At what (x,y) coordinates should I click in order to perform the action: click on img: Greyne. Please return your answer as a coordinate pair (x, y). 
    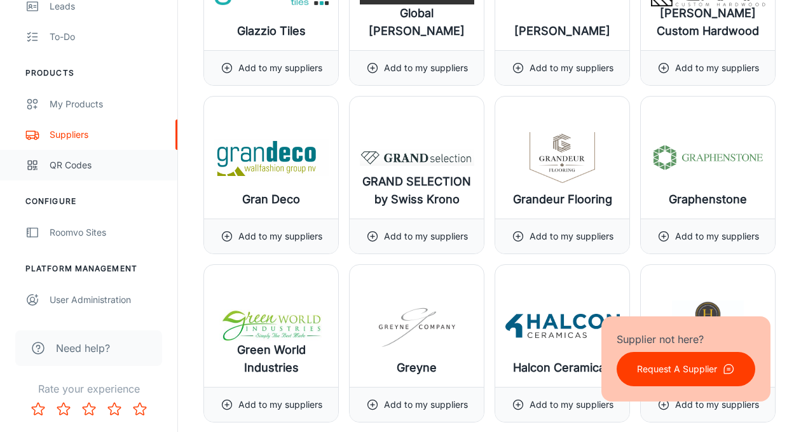
    Looking at the image, I should click on (417, 326).